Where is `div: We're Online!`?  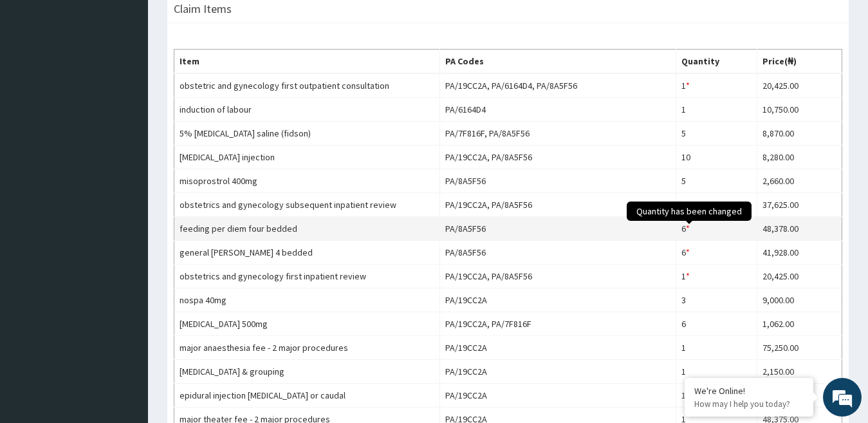
div: We're Online! is located at coordinates (749, 391).